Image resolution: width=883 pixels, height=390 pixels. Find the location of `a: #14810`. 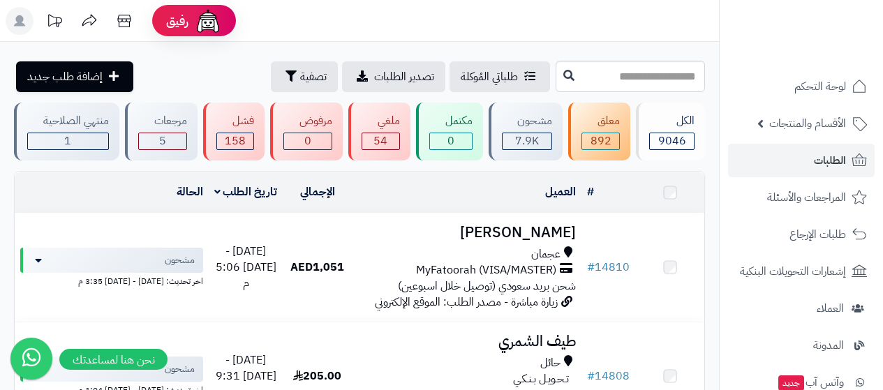

a: #14810 is located at coordinates (608, 267).